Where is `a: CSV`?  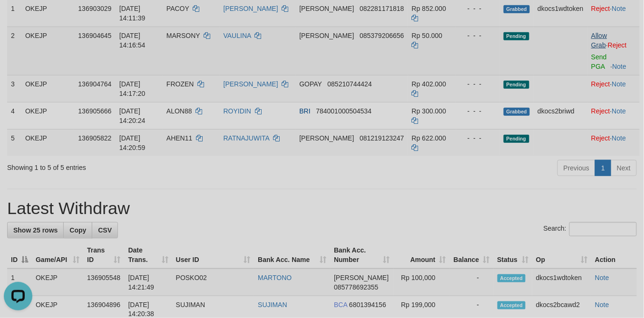
a: CSV is located at coordinates (105, 230).